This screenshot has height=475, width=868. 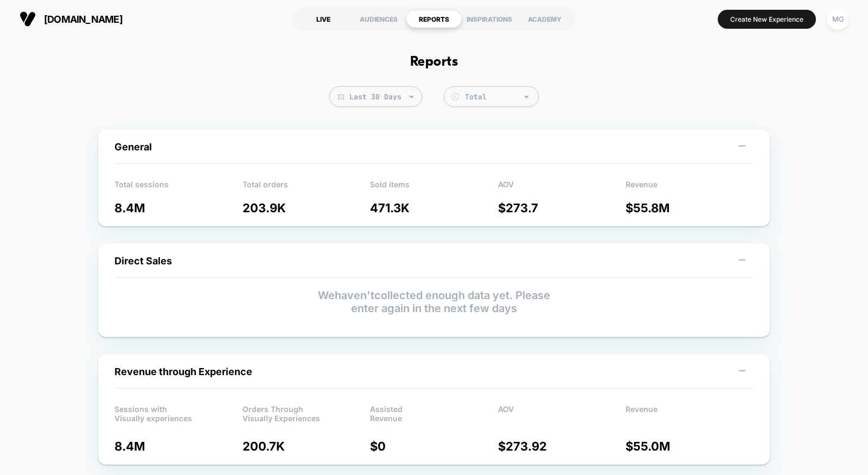 What do you see at coordinates (562, 446) in the screenshot?
I see `p: $ 273.92` at bounding box center [562, 446].